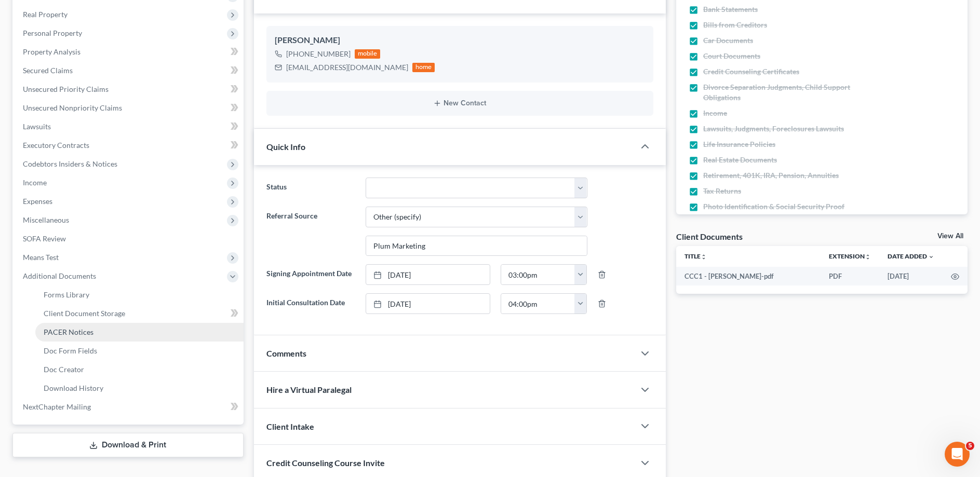 Image resolution: width=980 pixels, height=477 pixels. What do you see at coordinates (67, 294) in the screenshot?
I see `span: Forms Library` at bounding box center [67, 294].